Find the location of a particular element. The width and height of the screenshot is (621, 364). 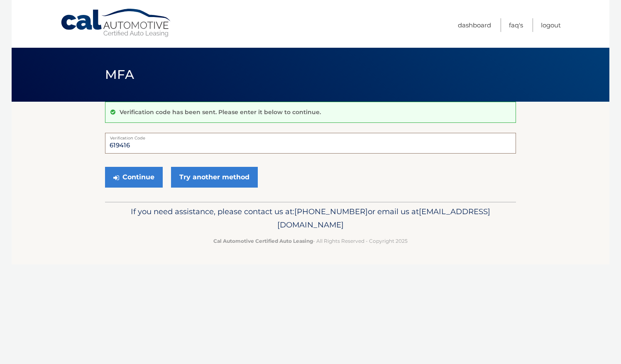

a: FAQ's is located at coordinates (516, 25).